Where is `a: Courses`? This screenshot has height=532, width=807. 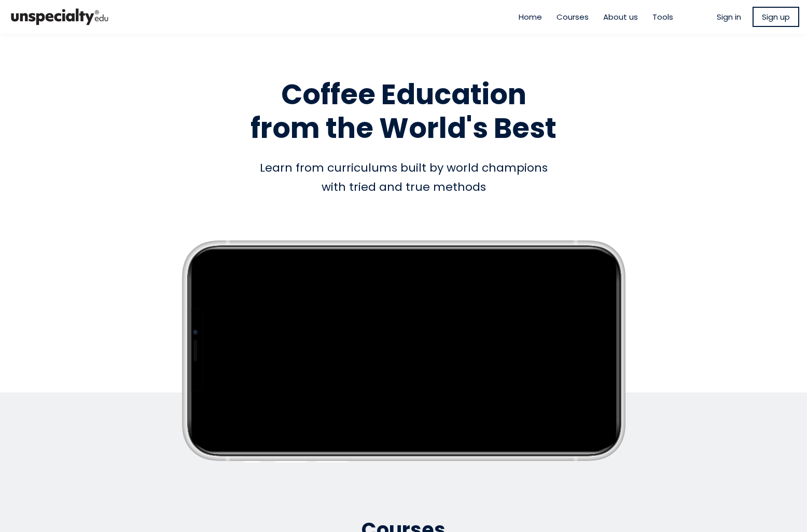 a: Courses is located at coordinates (572, 17).